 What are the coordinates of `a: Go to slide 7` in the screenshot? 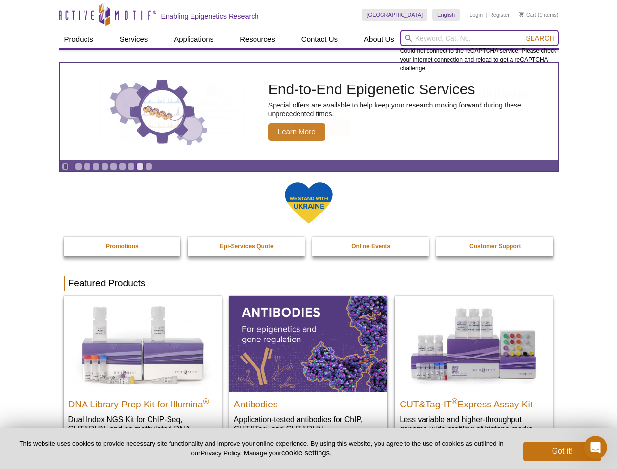 It's located at (131, 166).